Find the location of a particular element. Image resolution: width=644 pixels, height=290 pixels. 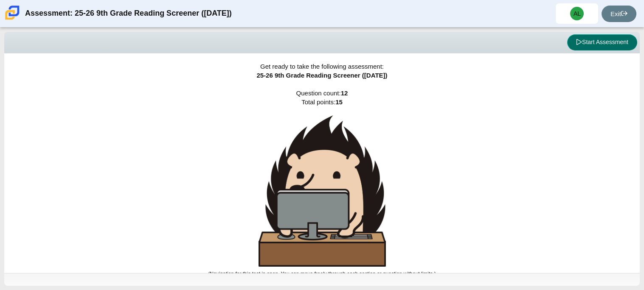

span: Question count: Total points: is located at coordinates (322, 183).